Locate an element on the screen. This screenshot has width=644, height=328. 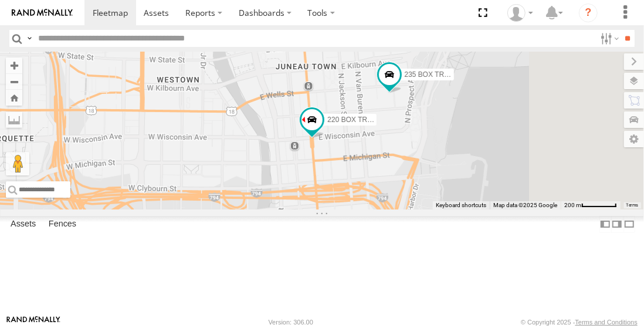
label: Dock Summary Table to the Right is located at coordinates (618, 224).